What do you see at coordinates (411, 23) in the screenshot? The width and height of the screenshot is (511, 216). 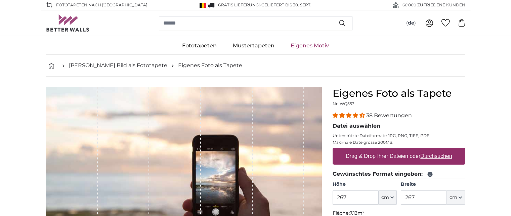 I see `button: (de)` at bounding box center [411, 23].